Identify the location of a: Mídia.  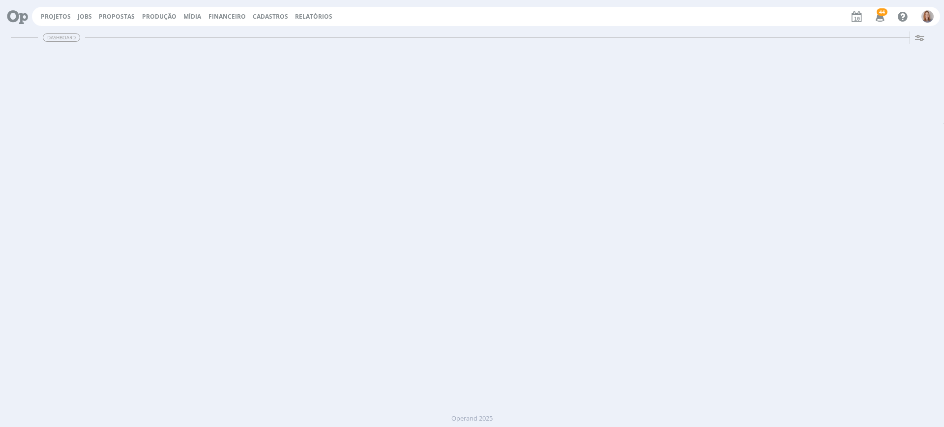
(192, 16).